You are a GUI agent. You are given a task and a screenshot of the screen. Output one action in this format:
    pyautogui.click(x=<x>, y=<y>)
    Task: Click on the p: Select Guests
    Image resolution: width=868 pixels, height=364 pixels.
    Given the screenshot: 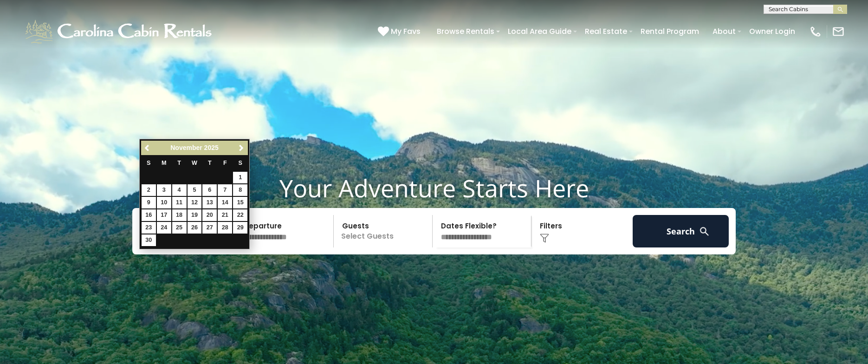 What is the action you would take?
    pyautogui.click(x=385, y=231)
    